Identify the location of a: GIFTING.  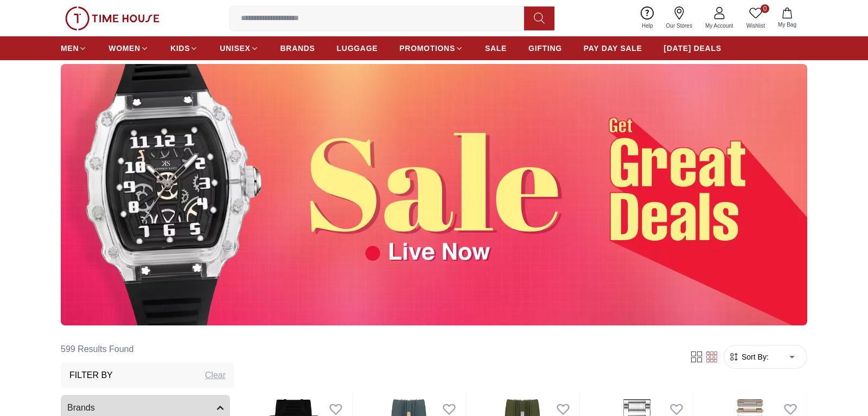
(545, 48).